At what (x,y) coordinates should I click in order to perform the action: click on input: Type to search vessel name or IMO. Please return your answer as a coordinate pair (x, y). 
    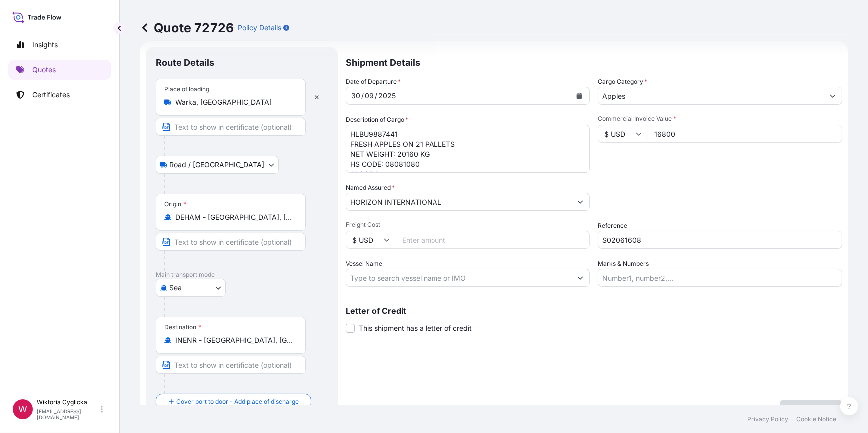
    Looking at the image, I should click on (459, 278).